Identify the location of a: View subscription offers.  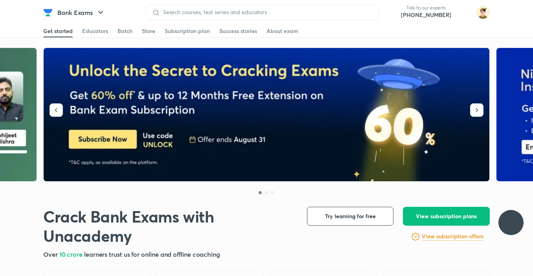
(452, 237).